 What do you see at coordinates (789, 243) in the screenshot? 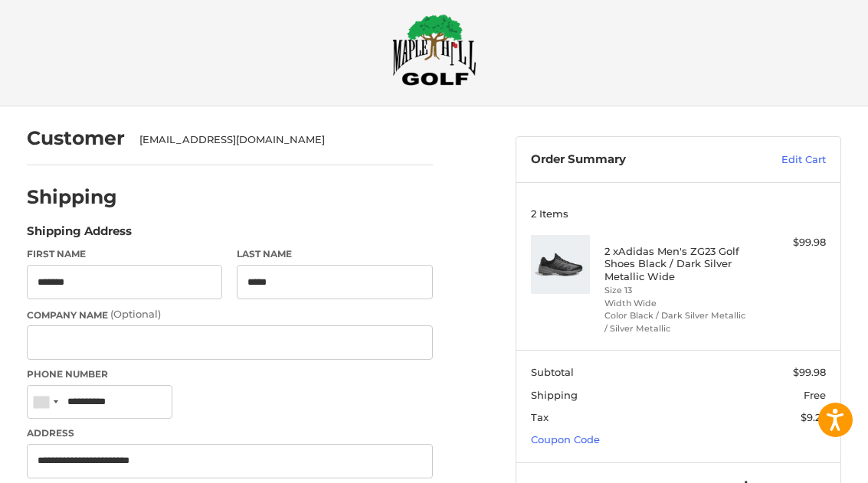
I see `div: $99.98` at bounding box center [789, 243].